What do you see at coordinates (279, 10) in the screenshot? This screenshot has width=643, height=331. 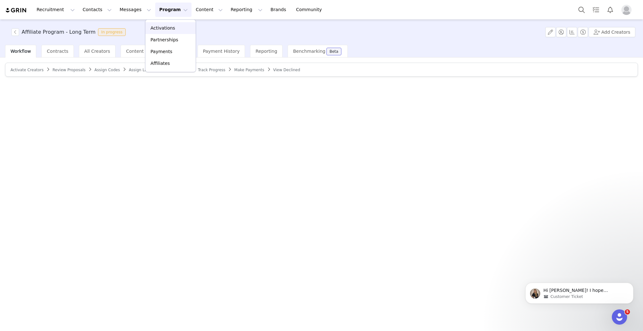 I see `a: Brands` at bounding box center [279, 10].